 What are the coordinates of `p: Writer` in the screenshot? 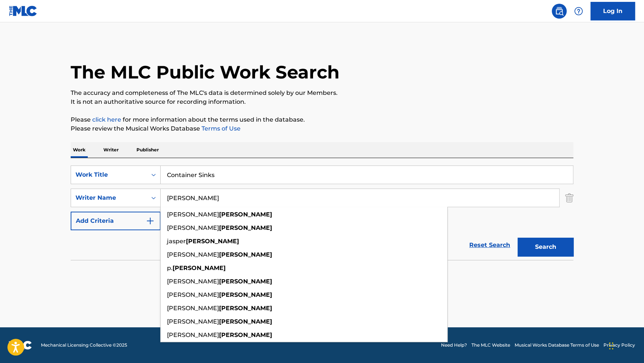 It's located at (111, 150).